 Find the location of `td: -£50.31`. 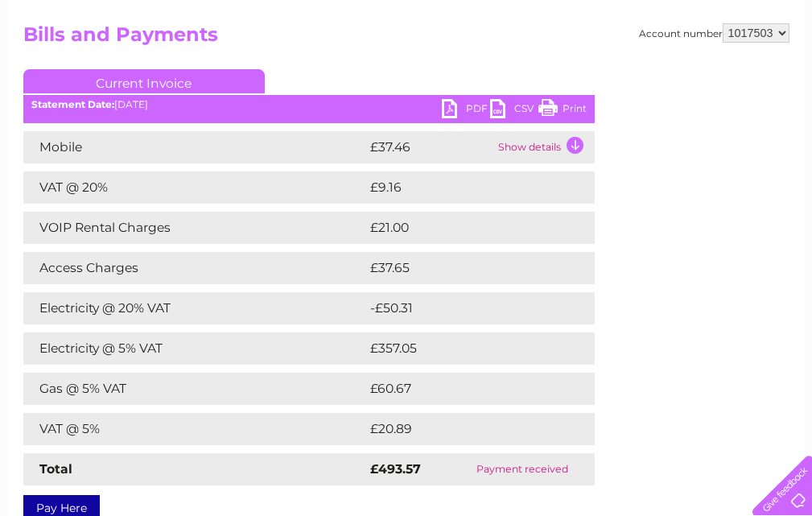

td: -£50.31 is located at coordinates (464, 308).